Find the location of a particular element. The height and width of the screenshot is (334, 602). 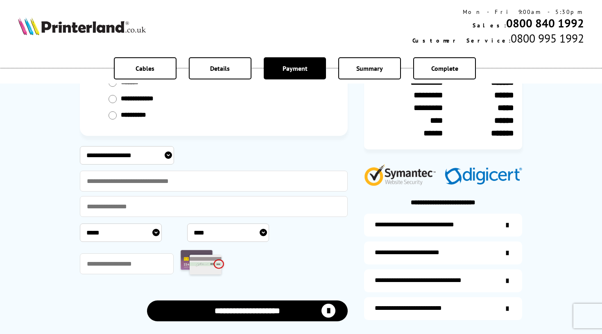

div: Mon - Fri 9:00am - 5:30pm is located at coordinates (498, 12).